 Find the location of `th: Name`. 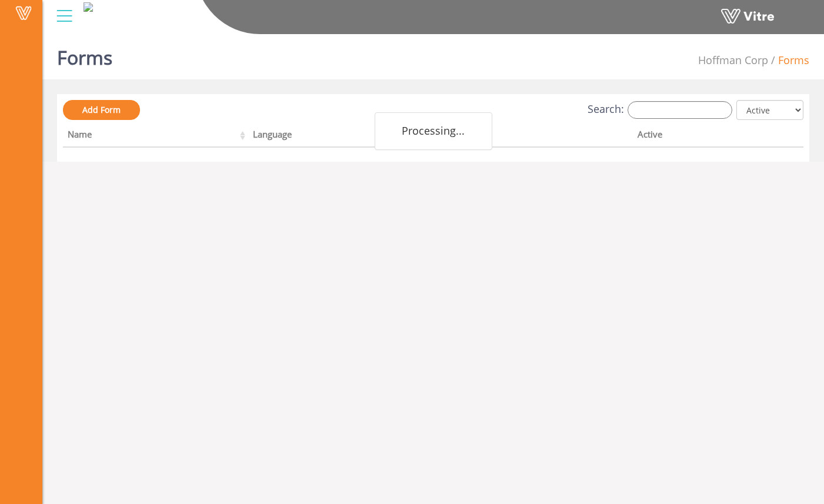

th: Name is located at coordinates (155, 136).